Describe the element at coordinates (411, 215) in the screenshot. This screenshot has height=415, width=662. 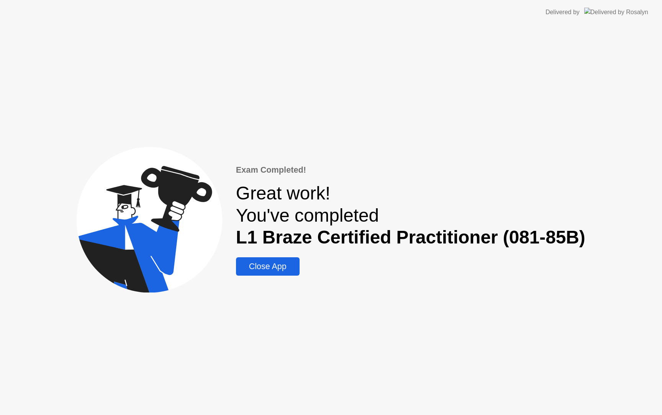
I see `div: Great work! You've completed` at that location.